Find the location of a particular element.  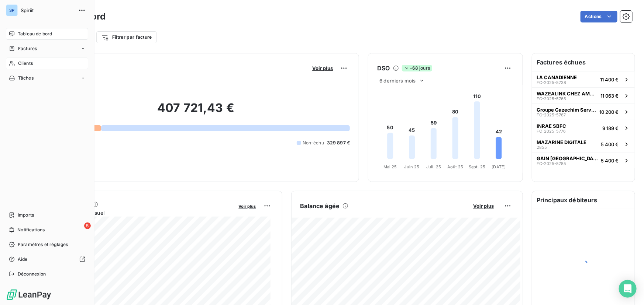

span: 2855 is located at coordinates (542, 148).